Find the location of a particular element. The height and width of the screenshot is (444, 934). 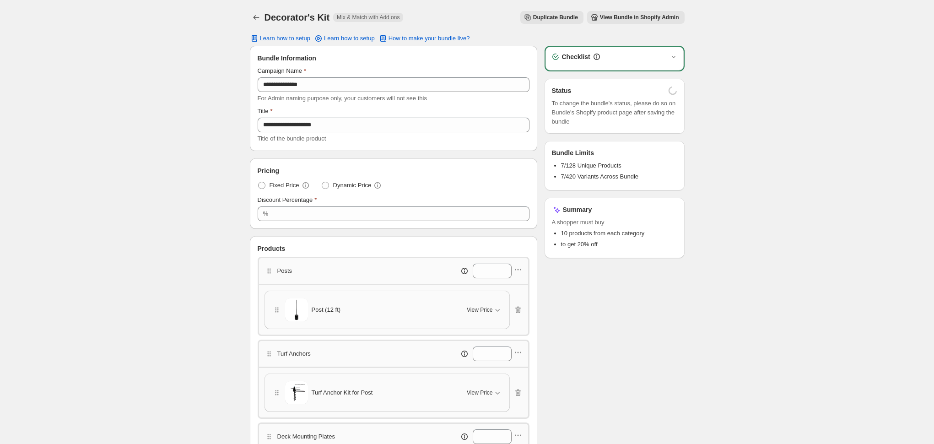

p: Turf Anchors is located at coordinates (294, 354).